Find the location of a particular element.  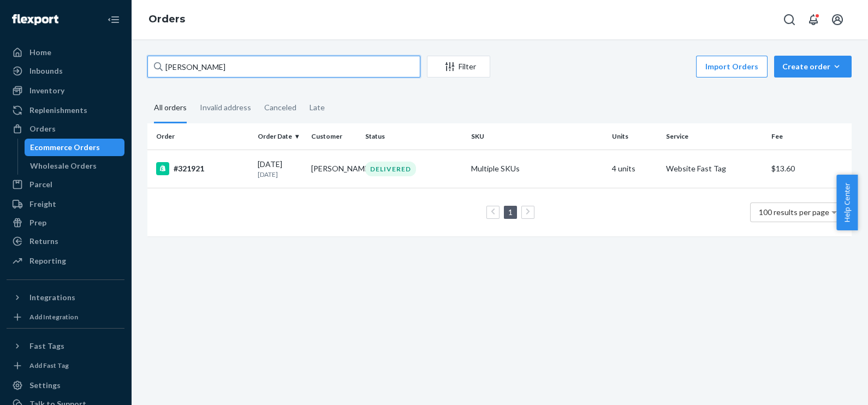

input: Search orders is located at coordinates (284, 67).